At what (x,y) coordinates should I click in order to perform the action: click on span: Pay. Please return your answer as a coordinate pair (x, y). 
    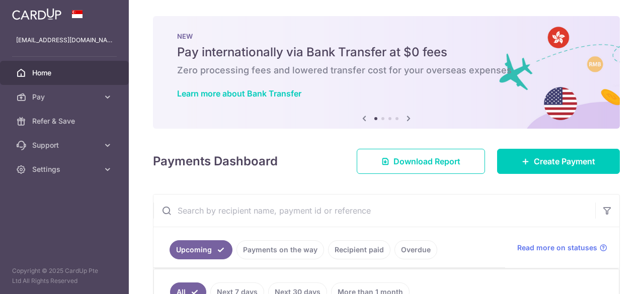
    Looking at the image, I should click on (65, 97).